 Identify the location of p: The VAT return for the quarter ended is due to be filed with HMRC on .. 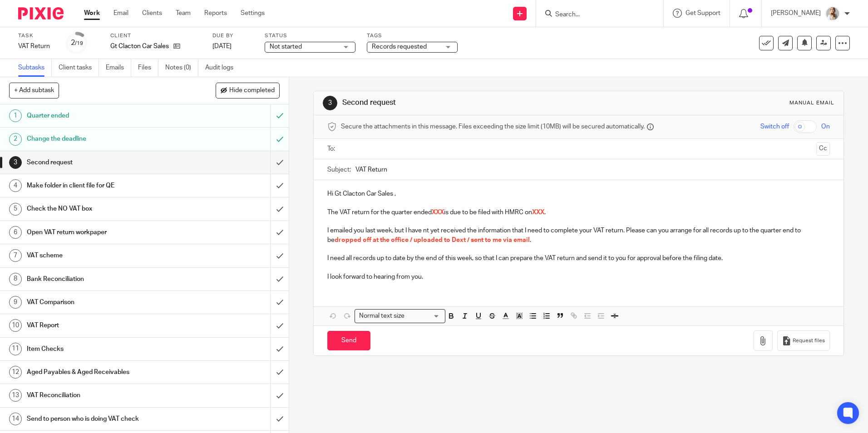
(579, 213).